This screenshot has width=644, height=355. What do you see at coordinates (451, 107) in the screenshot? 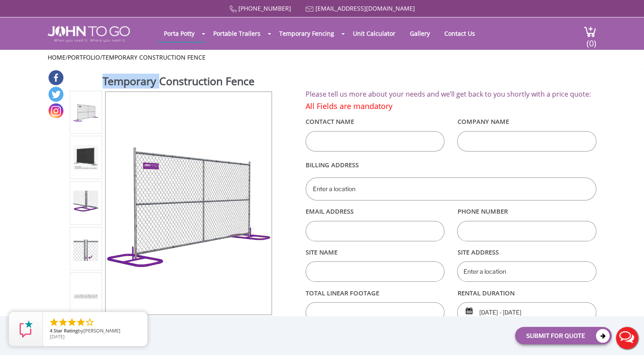
I see `h4: All Fields are mandatory` at bounding box center [451, 107].